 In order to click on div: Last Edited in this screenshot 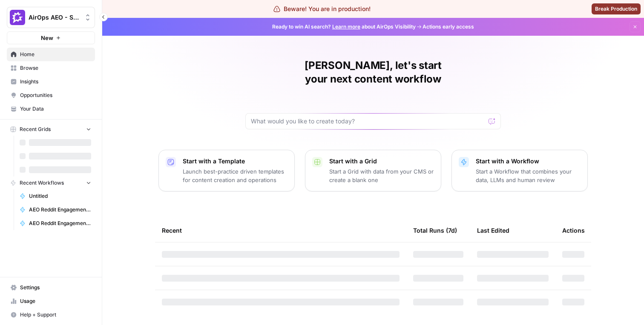, I will do `click(493, 230)`.